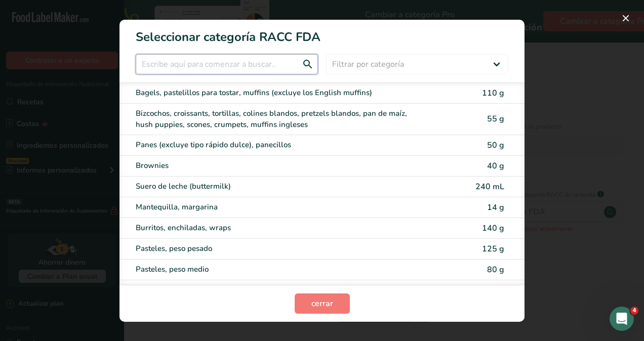 The height and width of the screenshot is (341, 644). Describe the element at coordinates (489, 186) in the screenshot. I see `span: 240 mL` at that location.